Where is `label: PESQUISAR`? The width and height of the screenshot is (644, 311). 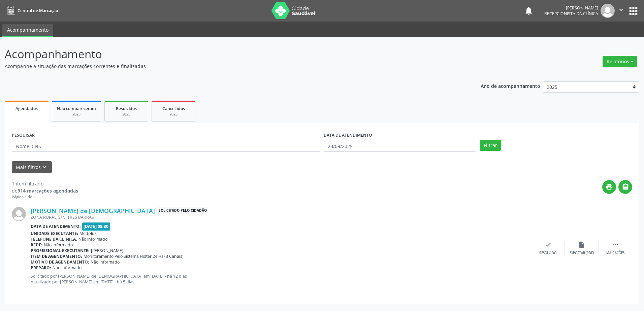 label: PESQUISAR is located at coordinates (23, 135).